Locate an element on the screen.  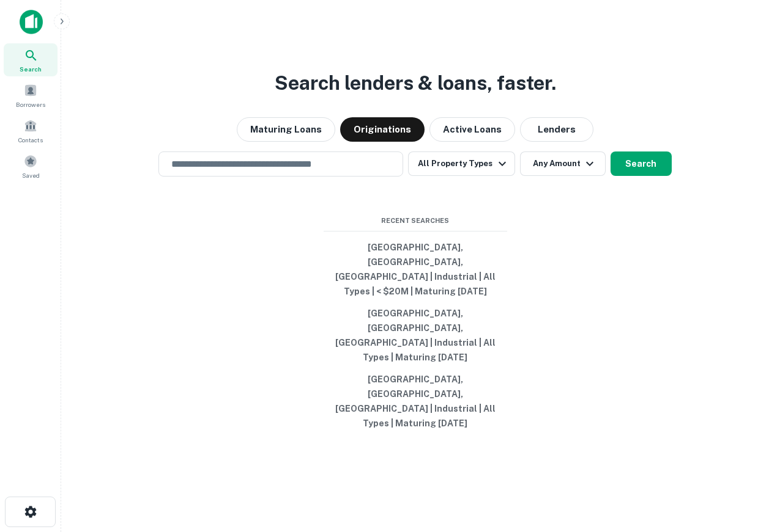
a: Borrowers is located at coordinates (31, 96).